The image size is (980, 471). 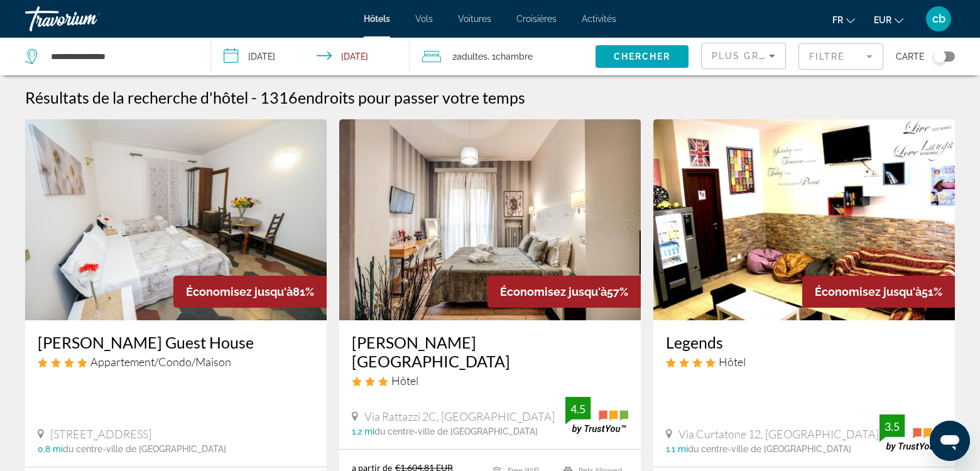 What do you see at coordinates (804, 361) in the screenshot?
I see `div: 4 star Hostel` at bounding box center [804, 361].